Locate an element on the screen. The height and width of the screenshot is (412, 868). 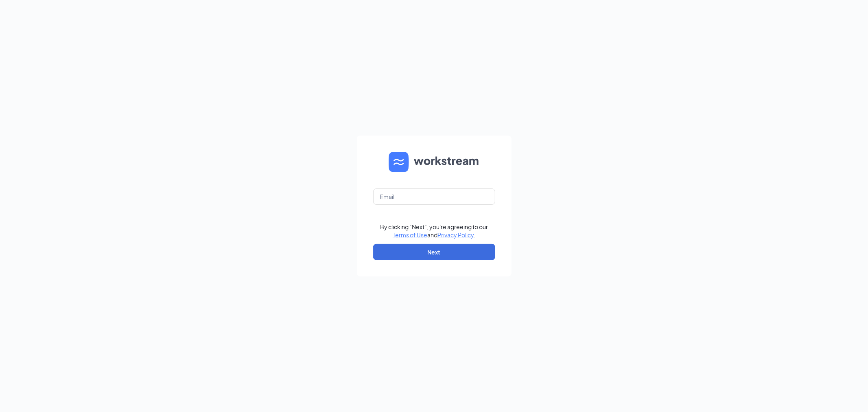
div: By clicking "Next", you're agreeing to our and . is located at coordinates (434, 231).